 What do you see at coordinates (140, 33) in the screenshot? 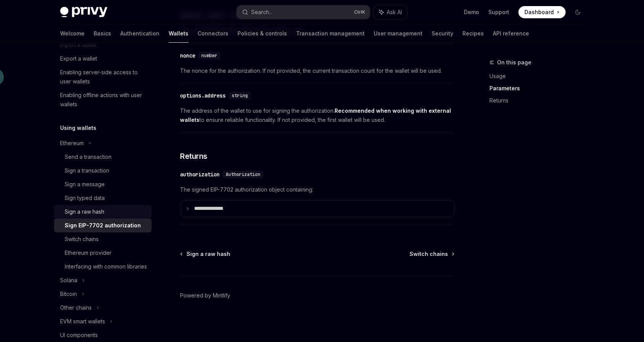
I see `a: Authentication` at bounding box center [140, 33].